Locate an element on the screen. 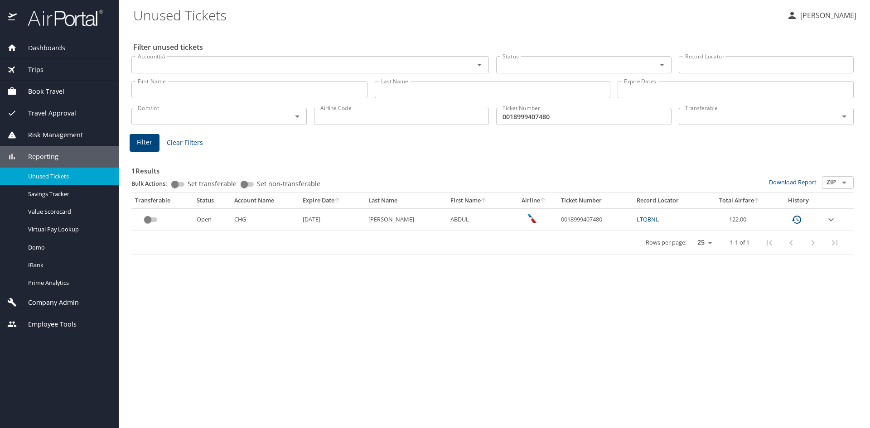  span: Value Scorecard is located at coordinates (68, 212).